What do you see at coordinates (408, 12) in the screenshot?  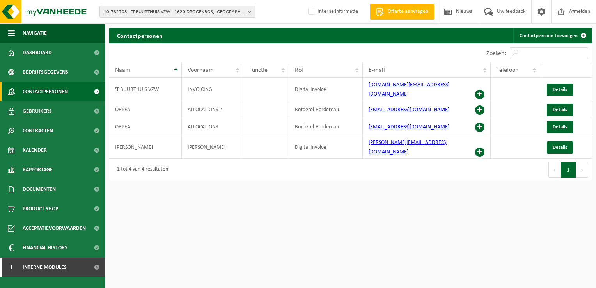 I see `span: Offerte aanvragen` at bounding box center [408, 12].